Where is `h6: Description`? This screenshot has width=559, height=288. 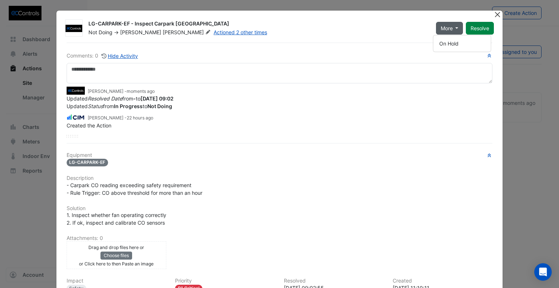 h6: Description is located at coordinates (279, 178).